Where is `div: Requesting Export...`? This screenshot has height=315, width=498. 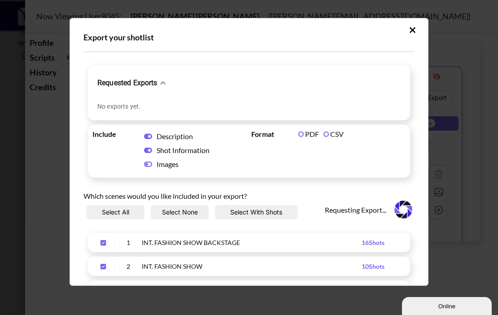 div: Requesting Export... is located at coordinates (370, 217).